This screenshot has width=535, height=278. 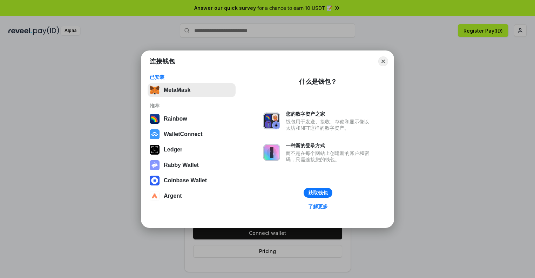 What do you see at coordinates (191, 150) in the screenshot?
I see `button: Ledger` at bounding box center [191, 150].